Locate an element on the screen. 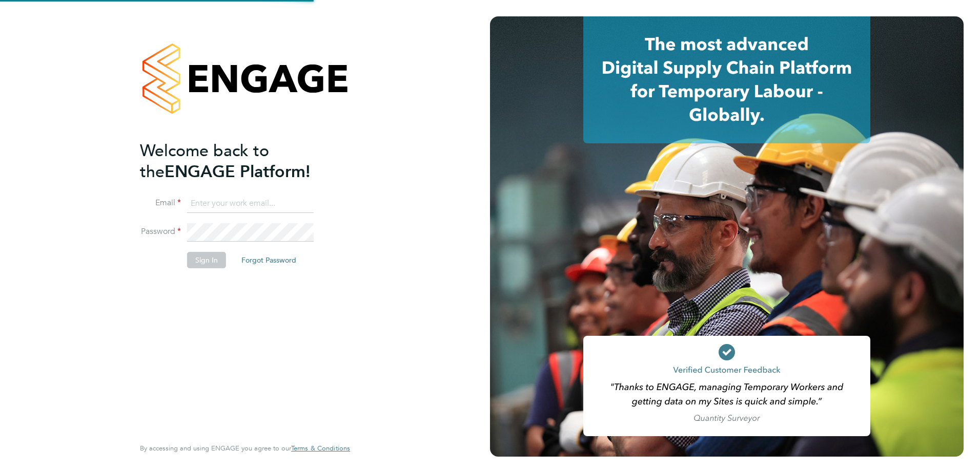 This screenshot has width=980, height=473. span: By accessing and using ENGAGE you agree to our is located at coordinates (245, 449).